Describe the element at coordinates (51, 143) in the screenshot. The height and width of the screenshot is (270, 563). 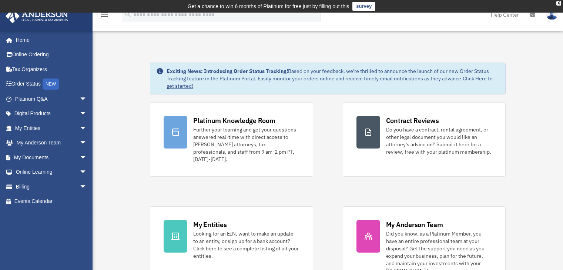
I see `a: My Anderson Teamarrow_drop_down` at that location.